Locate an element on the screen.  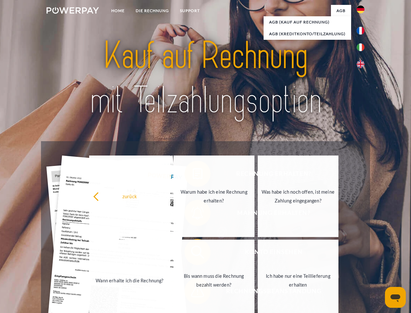
div: Was habe ich noch offen, ist meine Zahlung eingegangen? is located at coordinates (298, 196).